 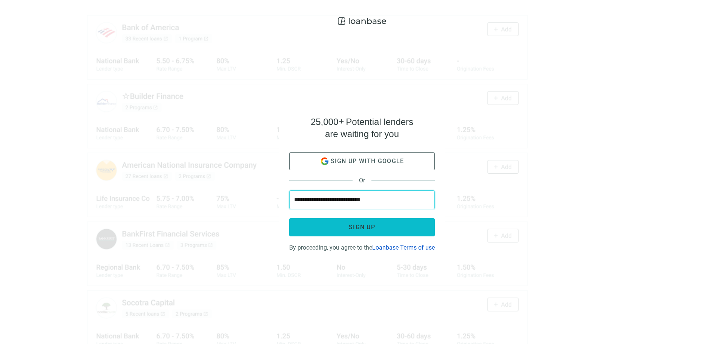 What do you see at coordinates (362, 246) in the screenshot?
I see `div: By proceeding, you agree to the` at bounding box center [362, 246].